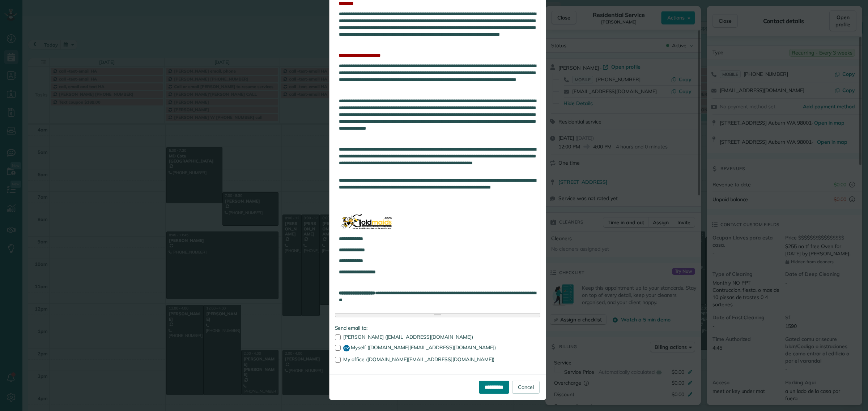  What do you see at coordinates (526, 387) in the screenshot?
I see `a: Cancel` at bounding box center [526, 387].